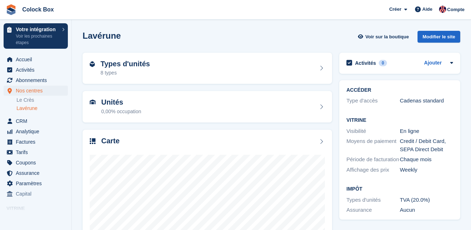 The height and width of the screenshot is (230, 471). What do you see at coordinates (456, 10) in the screenshot?
I see `span: Compte` at bounding box center [456, 10].